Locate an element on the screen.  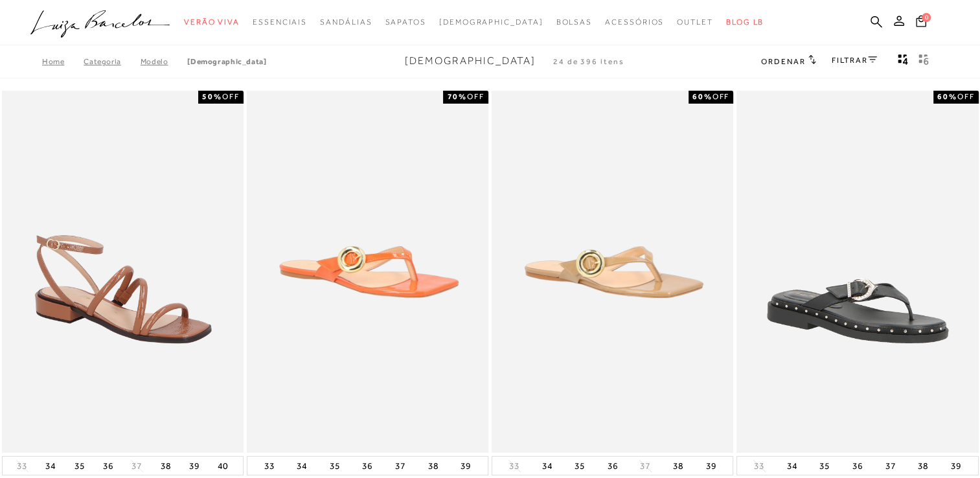
button: Mostrar 4 produtos por linha is located at coordinates (903, 61).